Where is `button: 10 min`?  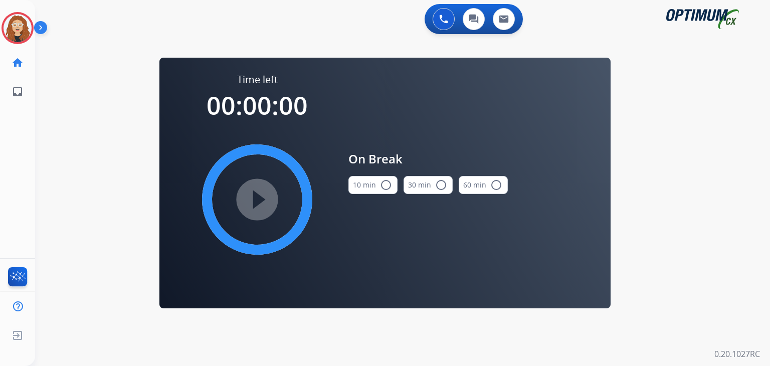 button: 10 min is located at coordinates (373, 185).